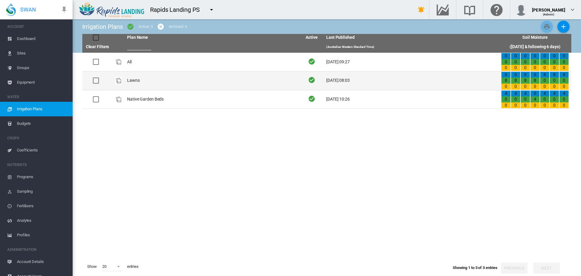 This screenshot has width=581, height=276. I want to click on span: SWAN, so click(28, 9).